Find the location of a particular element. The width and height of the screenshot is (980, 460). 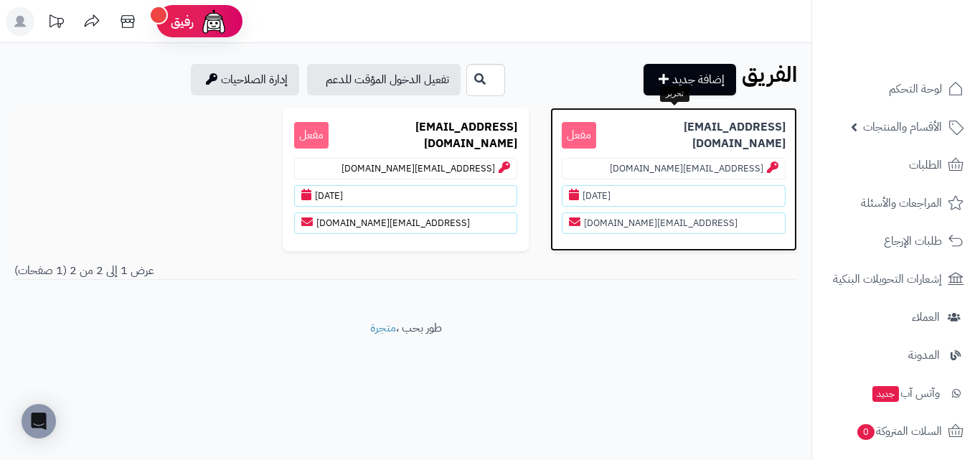

span: لوحة التحكم is located at coordinates (916, 89).